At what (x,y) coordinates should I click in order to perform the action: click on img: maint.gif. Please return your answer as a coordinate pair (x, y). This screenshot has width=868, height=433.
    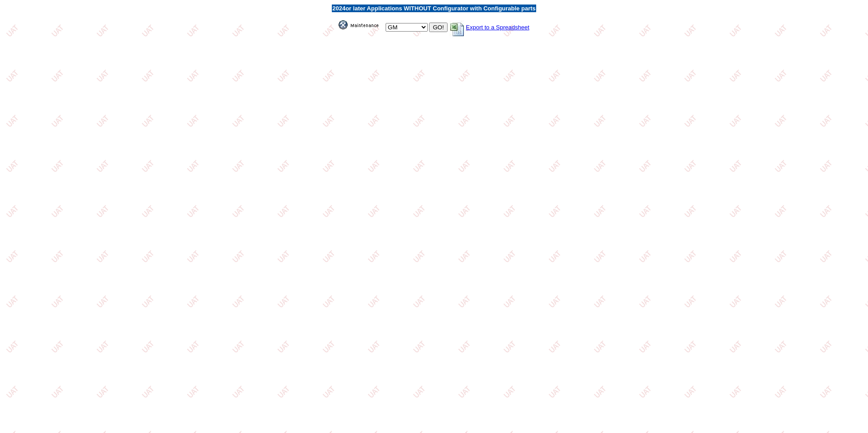
    Looking at the image, I should click on (362, 25).